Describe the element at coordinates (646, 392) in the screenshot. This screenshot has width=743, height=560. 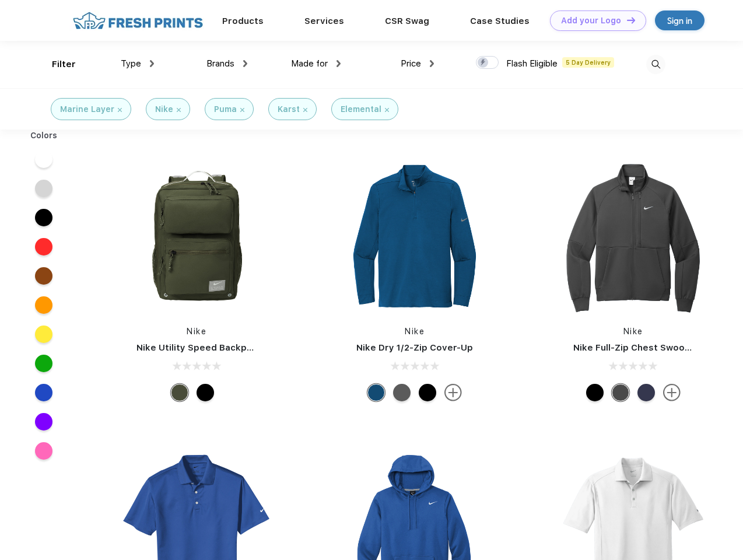
I see `div: Midnight Navy` at that location.